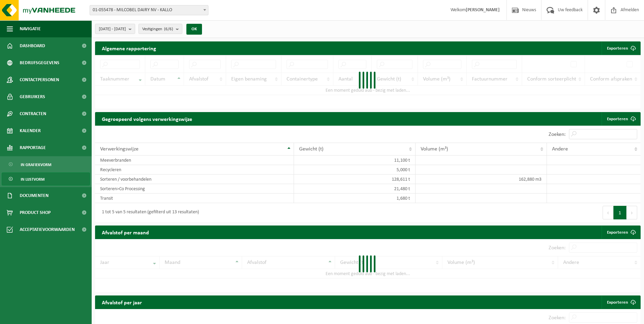  Describe the element at coordinates (35, 213) in the screenshot. I see `span: Product Shop` at that location.